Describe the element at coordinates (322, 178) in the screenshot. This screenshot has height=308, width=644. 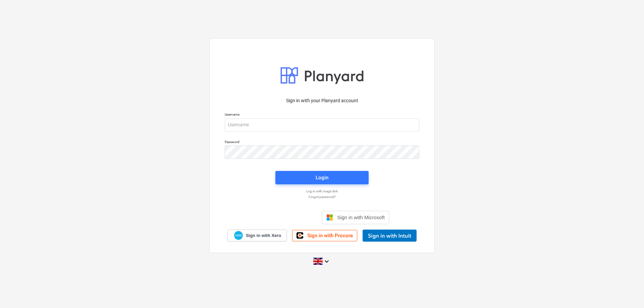
I see `button: Login` at that location.